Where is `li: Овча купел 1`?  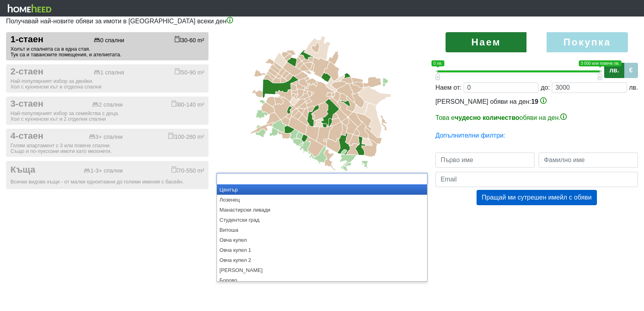
li: Овча купел 1 is located at coordinates (322, 250).